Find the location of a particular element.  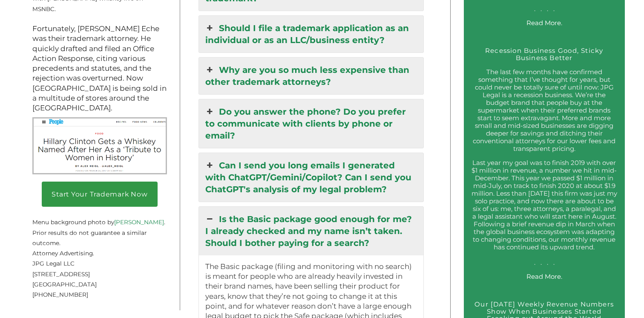

a: Is the Basic package good enough for me? I already checked and my name isn’t taken. Should I both... is located at coordinates (311, 231).